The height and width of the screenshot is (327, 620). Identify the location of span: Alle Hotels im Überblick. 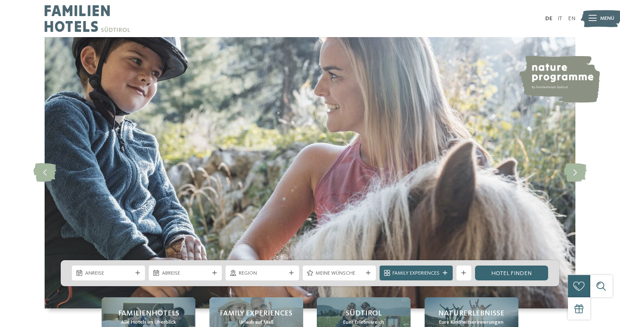
(148, 323).